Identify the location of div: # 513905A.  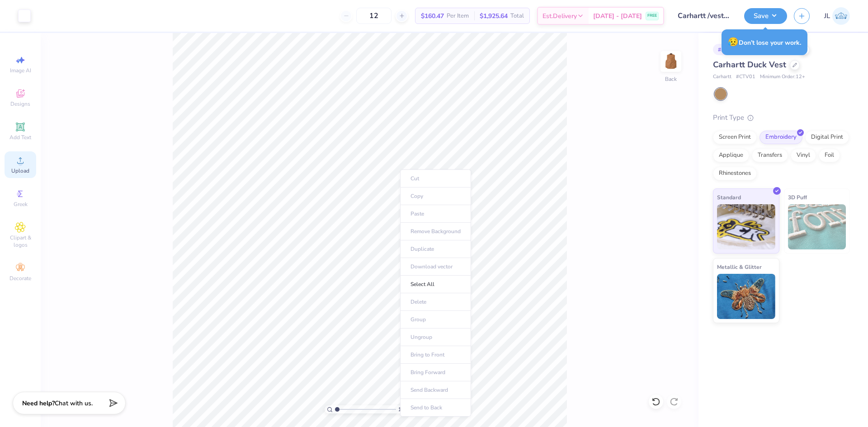
(731, 50).